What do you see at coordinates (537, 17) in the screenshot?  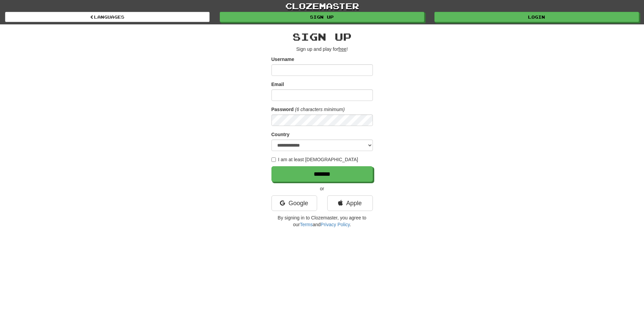 I see `a: Login` at bounding box center [537, 17].